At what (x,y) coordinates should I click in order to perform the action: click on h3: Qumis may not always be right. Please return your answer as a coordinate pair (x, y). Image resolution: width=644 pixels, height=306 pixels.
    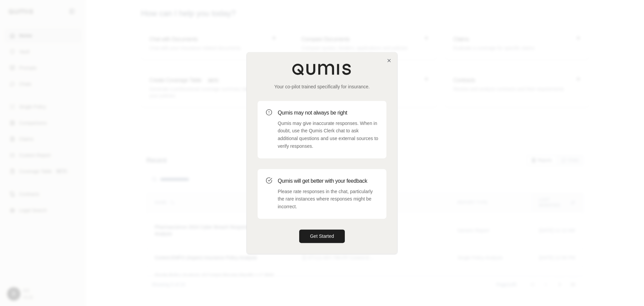
    Looking at the image, I should click on (328, 113).